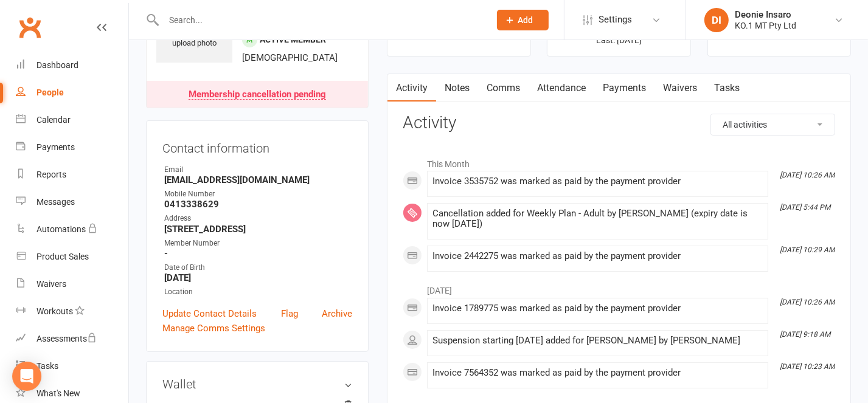 The width and height of the screenshot is (868, 403). What do you see at coordinates (51, 285) in the screenshot?
I see `div: Waivers` at bounding box center [51, 285].